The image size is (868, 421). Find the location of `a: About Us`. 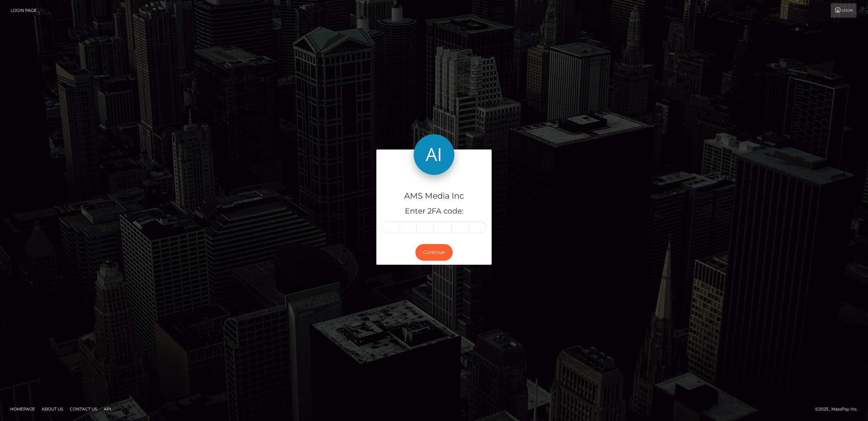

a: About Us is located at coordinates (52, 409).